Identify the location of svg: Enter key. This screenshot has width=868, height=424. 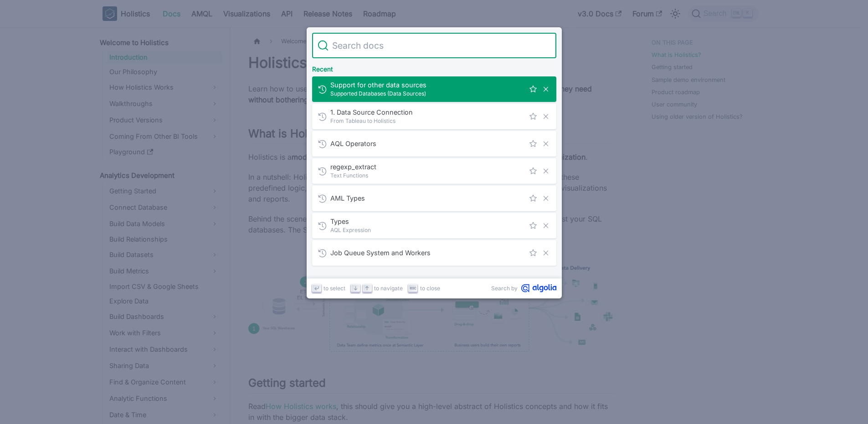
(317, 288).